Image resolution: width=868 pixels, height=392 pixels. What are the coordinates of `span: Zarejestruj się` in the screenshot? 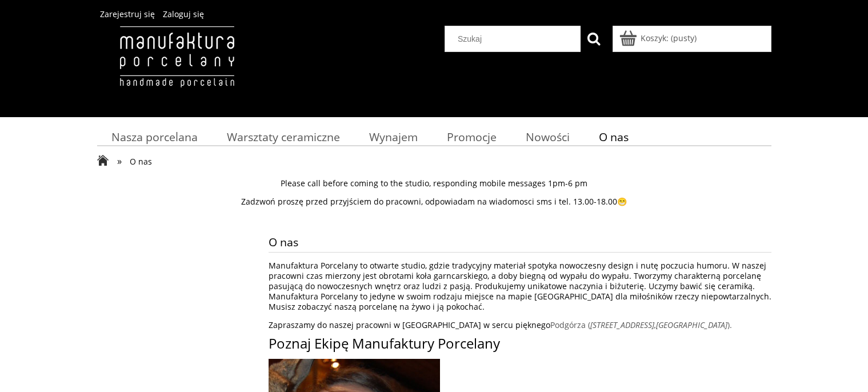 It's located at (128, 14).